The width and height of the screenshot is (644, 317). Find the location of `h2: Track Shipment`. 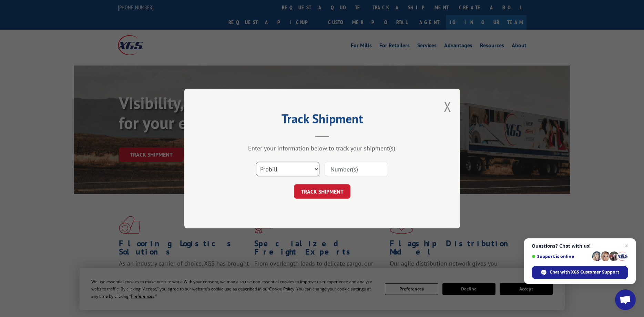

h2: Track Shipment is located at coordinates (322, 120).